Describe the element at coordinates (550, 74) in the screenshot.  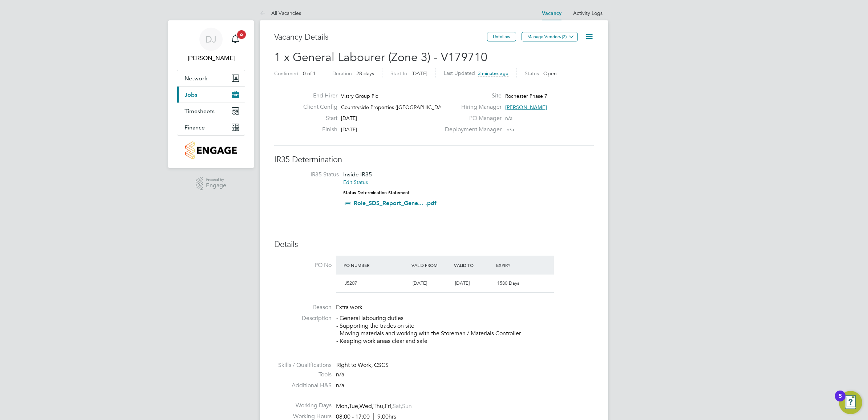
I see `span: Open` at that location.